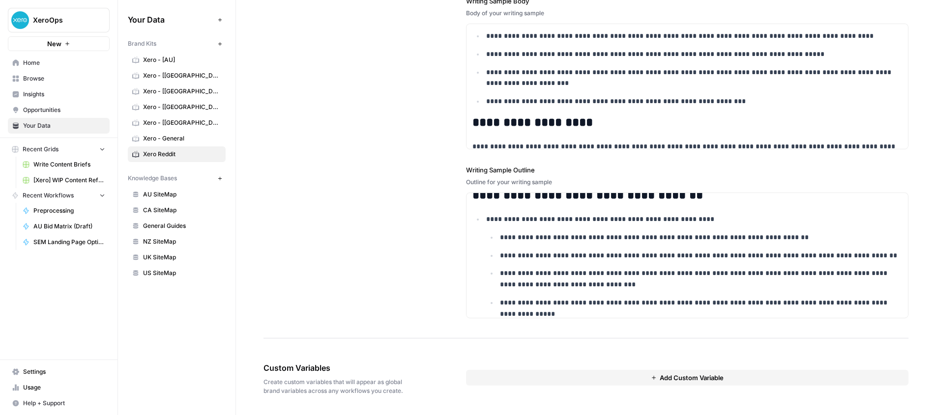  Describe the element at coordinates (54, 44) in the screenshot. I see `span: New` at that location.